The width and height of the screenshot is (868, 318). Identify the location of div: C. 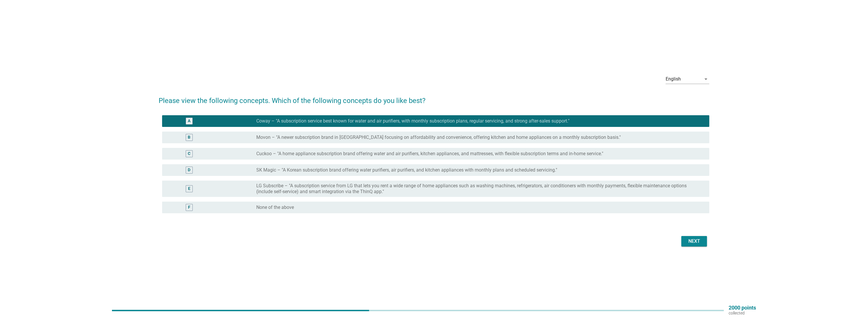
(189, 154).